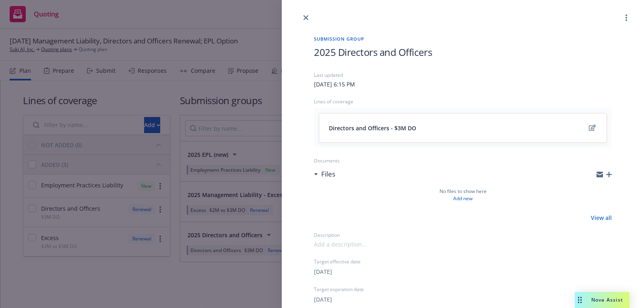 The width and height of the screenshot is (644, 308). What do you see at coordinates (463, 235) in the screenshot?
I see `div: Description` at bounding box center [463, 235].